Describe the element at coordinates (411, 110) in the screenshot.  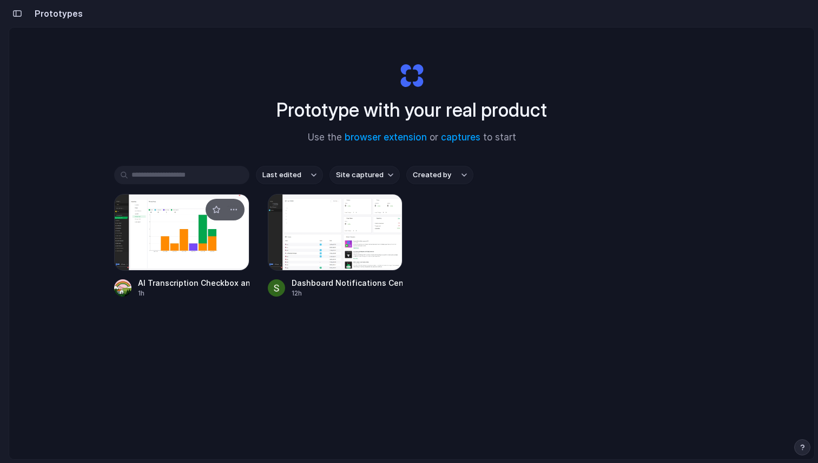
I see `h1: Prototype with your real product` at that location.